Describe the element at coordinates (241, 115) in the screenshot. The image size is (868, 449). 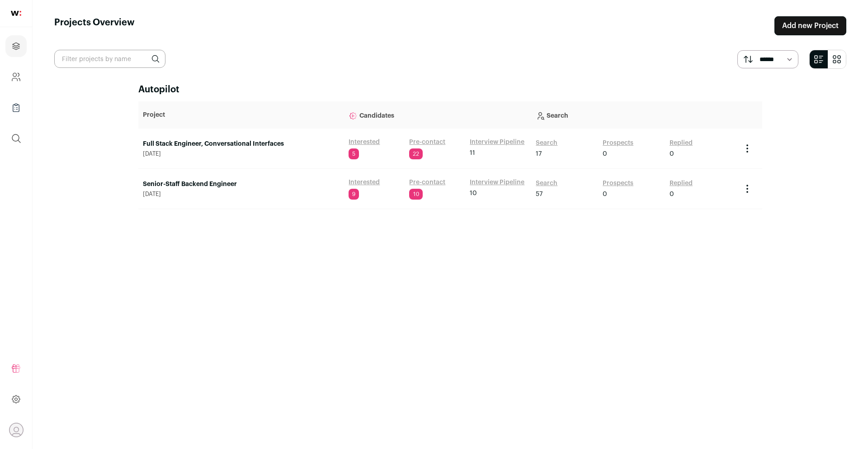
I see `p: Project` at that location.